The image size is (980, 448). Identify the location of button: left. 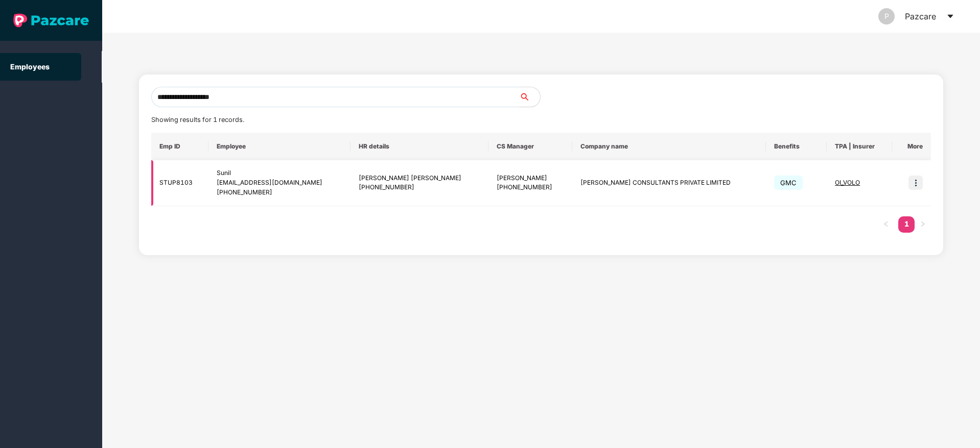
(886, 225).